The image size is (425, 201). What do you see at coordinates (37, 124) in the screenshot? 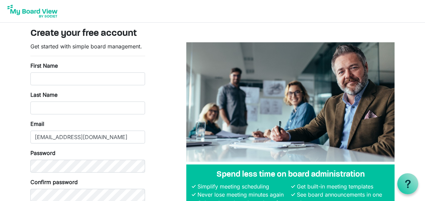
I see `label: Email` at bounding box center [37, 124].